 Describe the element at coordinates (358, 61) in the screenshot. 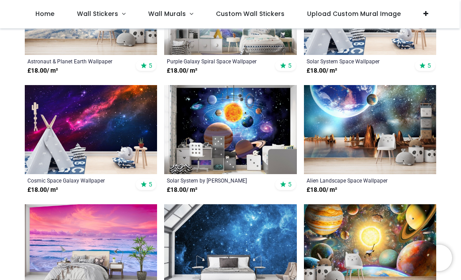

I see `a: Solar System Space Wallpaper` at that location.